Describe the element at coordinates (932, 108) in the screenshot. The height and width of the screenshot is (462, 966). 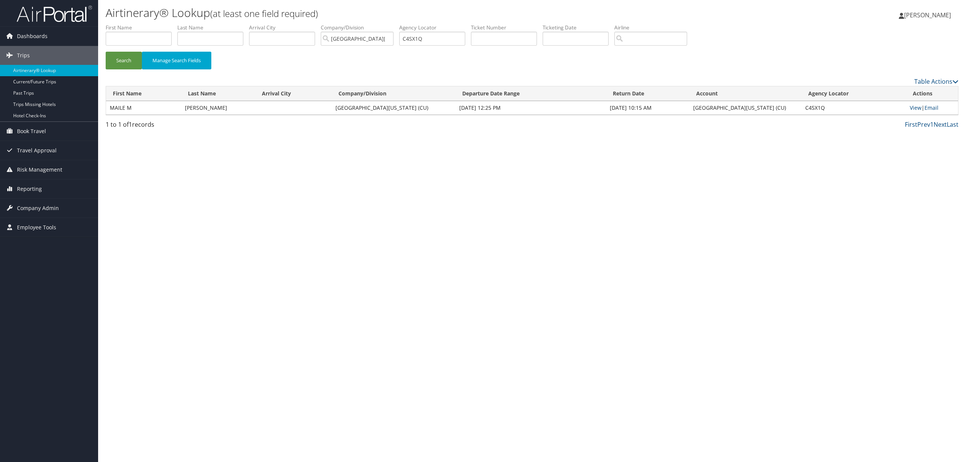
I see `a: Email` at that location.